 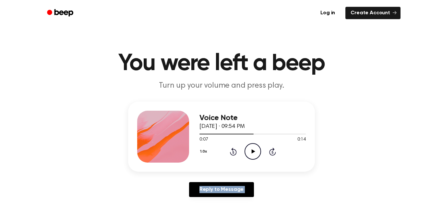 What do you see at coordinates (204, 151) in the screenshot?
I see `button: 1.0x` at bounding box center [204, 151].